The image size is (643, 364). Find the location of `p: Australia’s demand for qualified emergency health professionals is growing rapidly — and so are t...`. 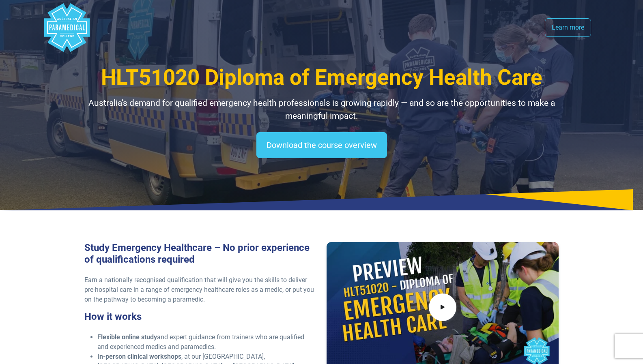

p: Australia’s demand for qualified emergency health professionals is growing rapidly — and so are t... is located at coordinates (322, 109).